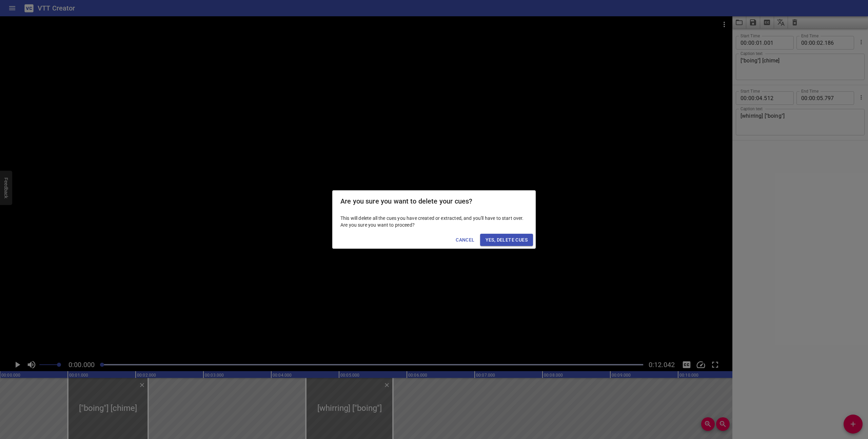 This screenshot has height=439, width=868. I want to click on span: Yes, Delete Cues, so click(507, 240).